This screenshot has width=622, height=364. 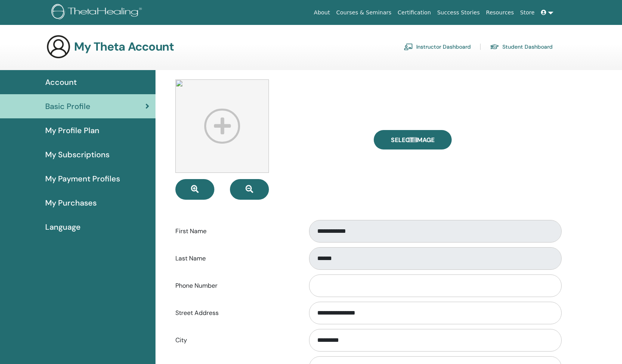 I want to click on span: My Payment Profiles, so click(x=83, y=179).